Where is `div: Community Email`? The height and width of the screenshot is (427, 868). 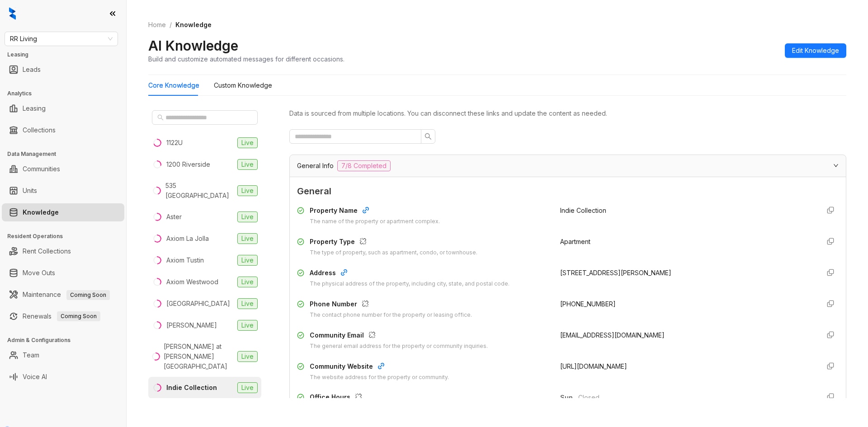
div: Community Email is located at coordinates (399, 336).